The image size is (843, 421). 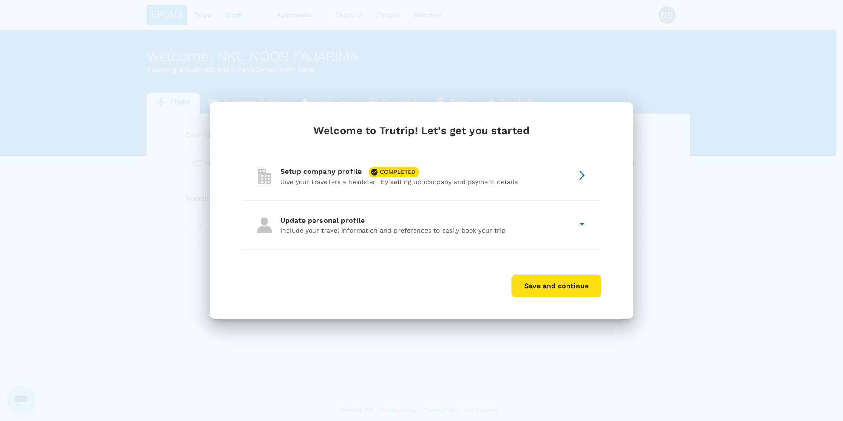 What do you see at coordinates (421, 176) in the screenshot?
I see `div: company-profileSetup company profileCOMPLETEDGive your travellers a headstart by setting up compa...` at bounding box center [421, 176].